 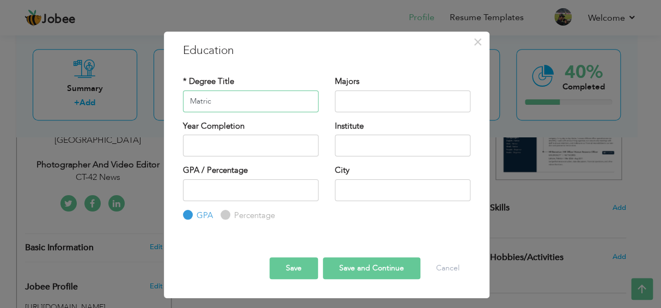 I want to click on button: Save and Continue, so click(x=371, y=268).